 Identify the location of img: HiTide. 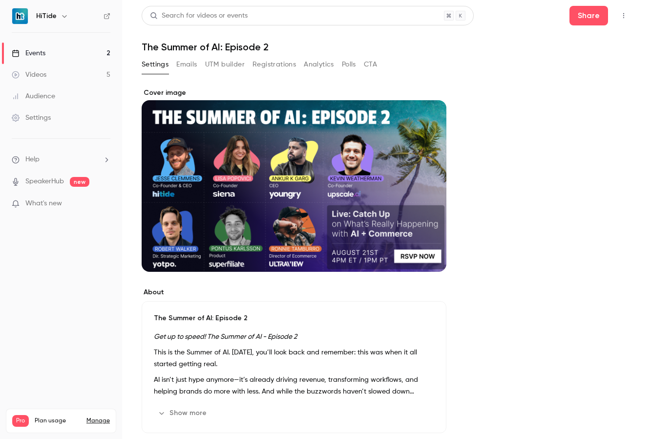
(20, 16).